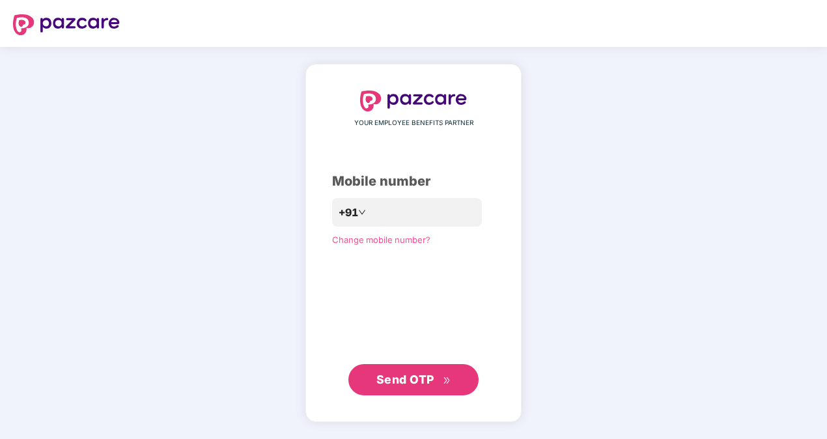  Describe the element at coordinates (381, 239) in the screenshot. I see `a: Change mobile number?` at that location.